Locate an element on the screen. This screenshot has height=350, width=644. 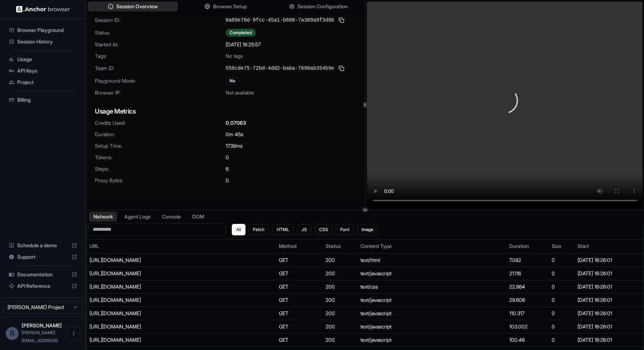
span: Schedule a demo is located at coordinates (43, 246).